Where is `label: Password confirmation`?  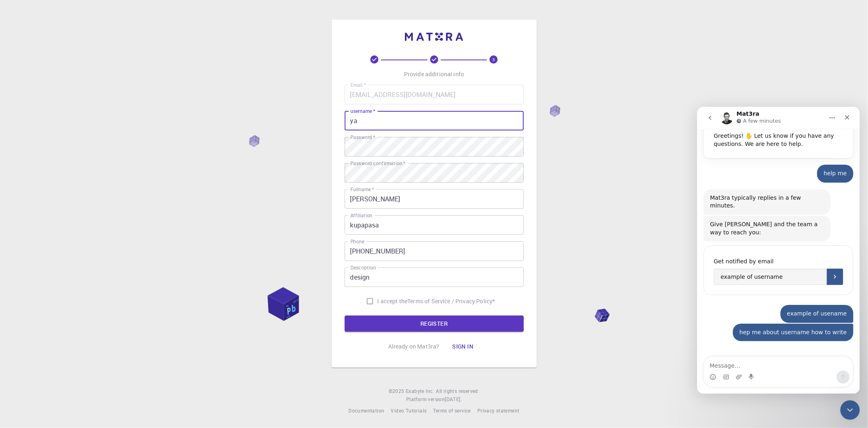
label: Password confirmation is located at coordinates (378, 163).